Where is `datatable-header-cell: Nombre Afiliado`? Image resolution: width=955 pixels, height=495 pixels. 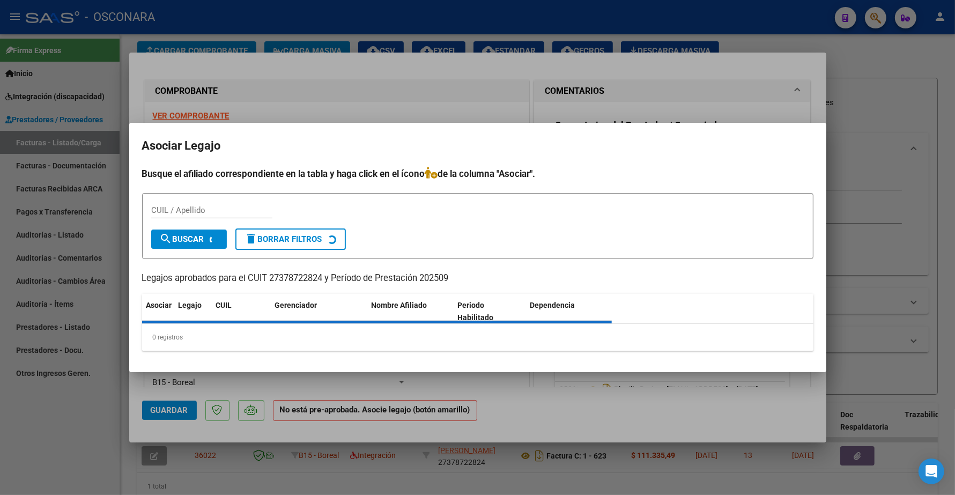 datatable-header-cell: Nombre Afiliado is located at coordinates (410, 312).